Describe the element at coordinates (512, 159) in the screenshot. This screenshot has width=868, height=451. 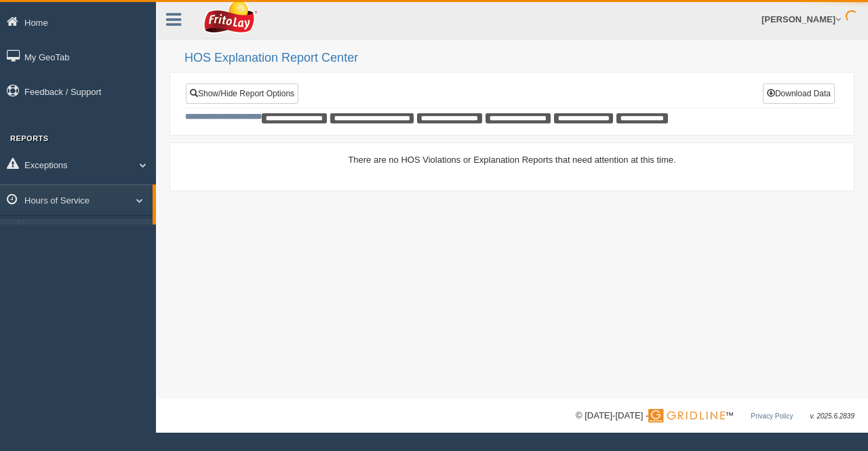
I see `div: There are no HOS Violations or Explanation Reports that need attention at this time.` at that location.